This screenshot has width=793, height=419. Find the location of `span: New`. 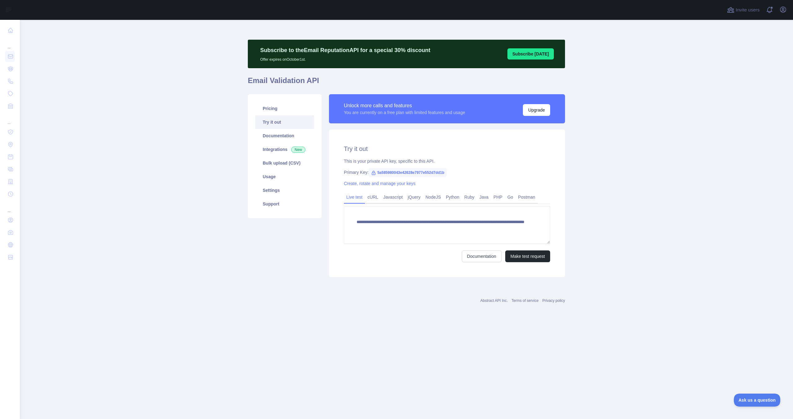

span: New is located at coordinates (298, 150).